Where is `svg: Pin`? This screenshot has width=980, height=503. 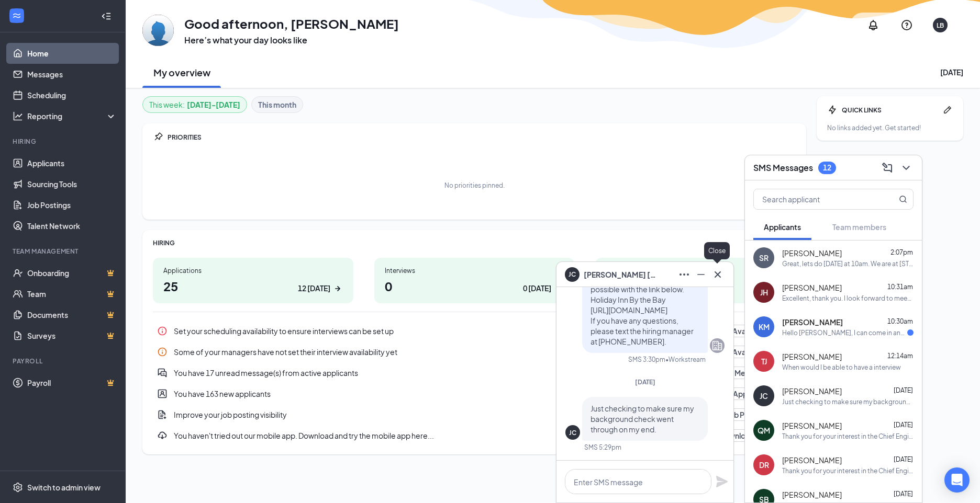
svg: Pin is located at coordinates (158, 137).